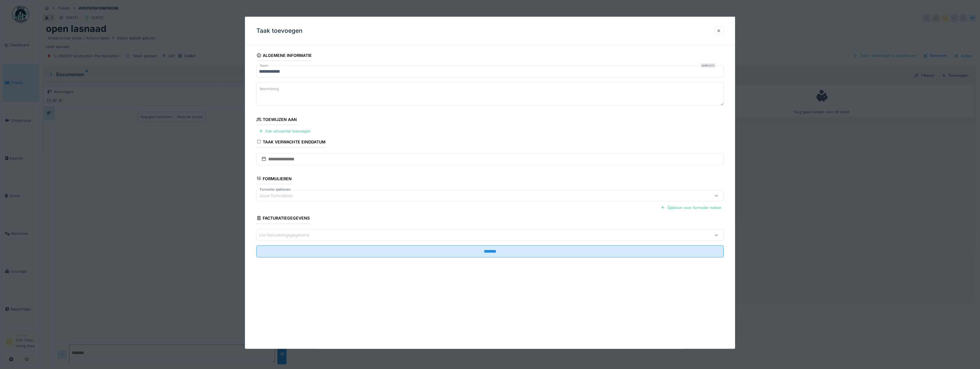 The image size is (980, 369). I want to click on div: Verplicht, so click(708, 65).